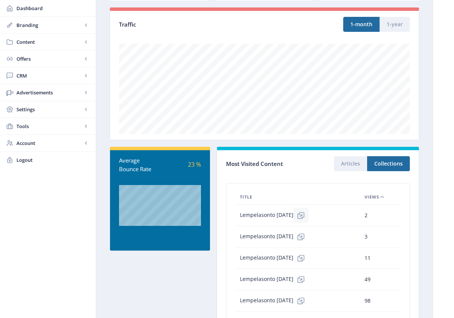 The width and height of the screenshot is (454, 318). What do you see at coordinates (194, 164) in the screenshot?
I see `span: 23 %` at bounding box center [194, 164].